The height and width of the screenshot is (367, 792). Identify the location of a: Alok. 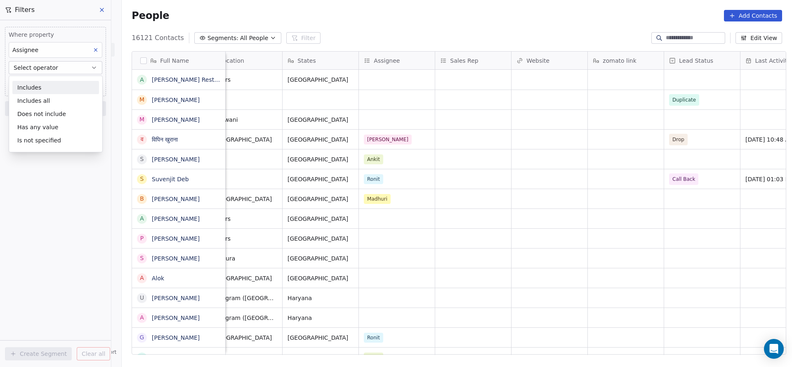
(158, 278).